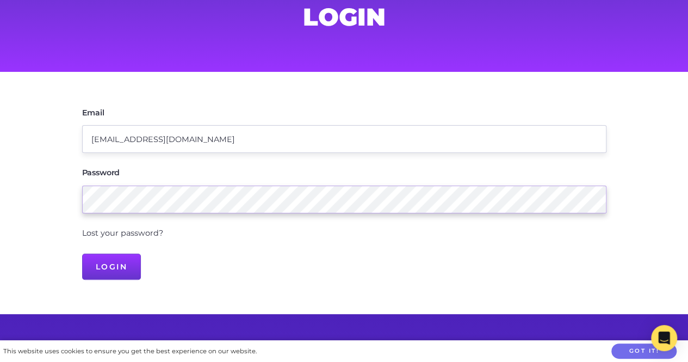 The image size is (688, 362). Describe the element at coordinates (111, 266) in the screenshot. I see `input: Login` at that location.